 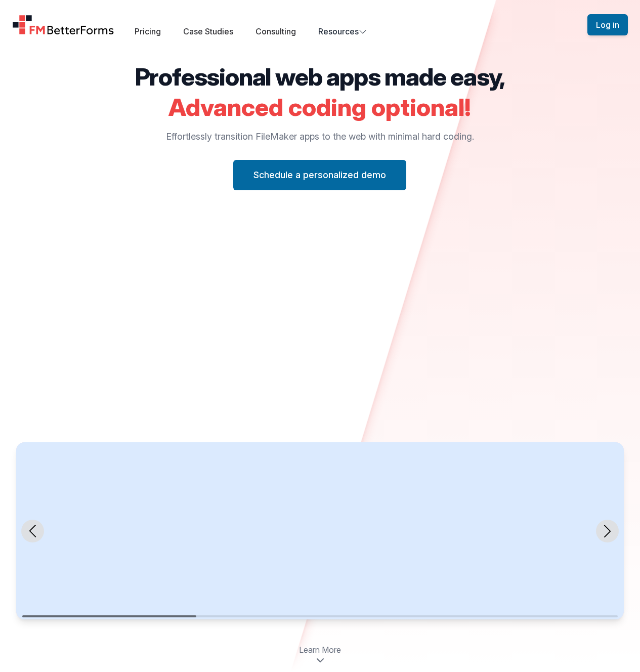 I want to click on a: Pricing, so click(x=147, y=31).